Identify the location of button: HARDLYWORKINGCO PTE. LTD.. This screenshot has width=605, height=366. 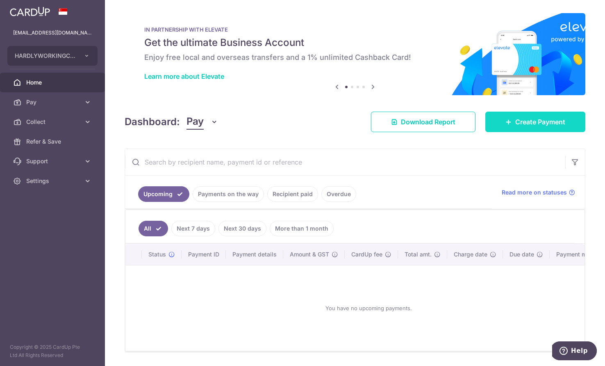
(53, 56).